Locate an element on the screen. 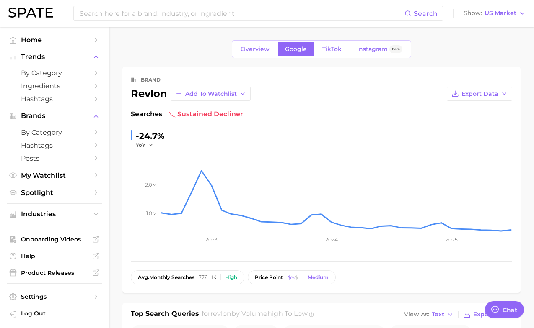  span: Text is located at coordinates (438, 314).